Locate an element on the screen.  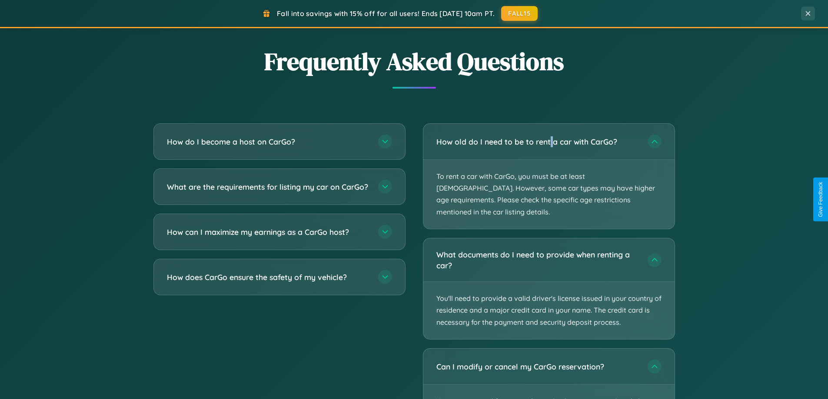
h3: What documents do I need to provide when renting a car? is located at coordinates (537, 260).